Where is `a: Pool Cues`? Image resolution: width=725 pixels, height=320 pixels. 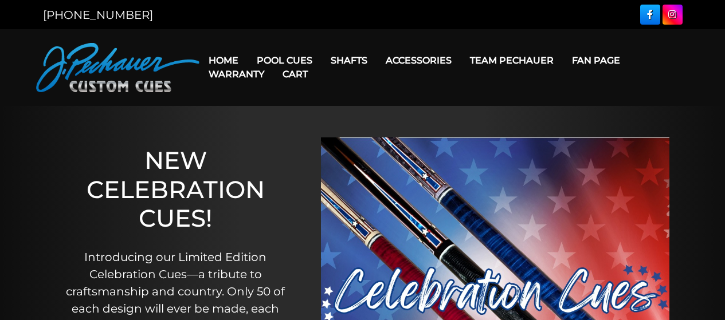
a: Pool Cues is located at coordinates (284, 60).